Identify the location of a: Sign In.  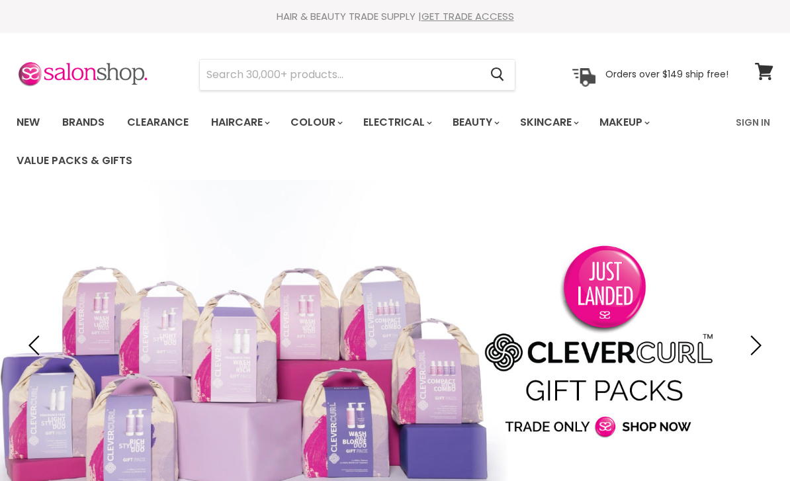
(753, 122).